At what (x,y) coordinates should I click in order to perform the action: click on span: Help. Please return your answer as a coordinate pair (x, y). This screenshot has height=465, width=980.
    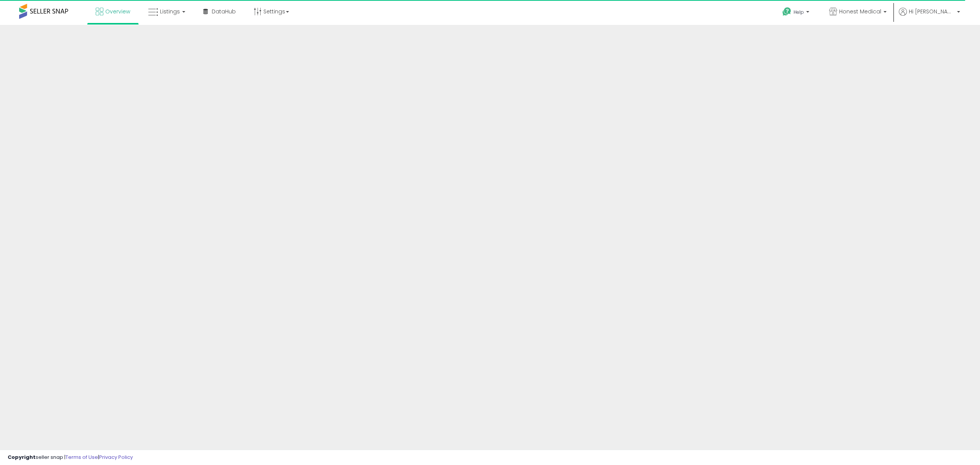
    Looking at the image, I should click on (798, 11).